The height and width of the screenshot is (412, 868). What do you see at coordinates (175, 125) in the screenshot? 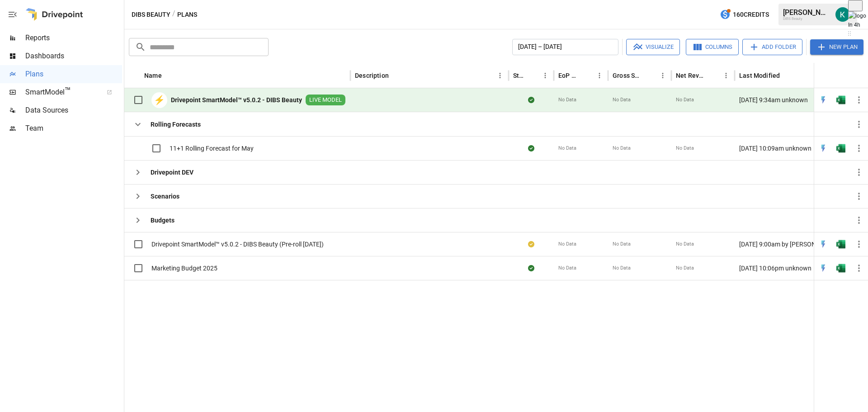
I see `b: Rolling Forecasts` at bounding box center [175, 125].